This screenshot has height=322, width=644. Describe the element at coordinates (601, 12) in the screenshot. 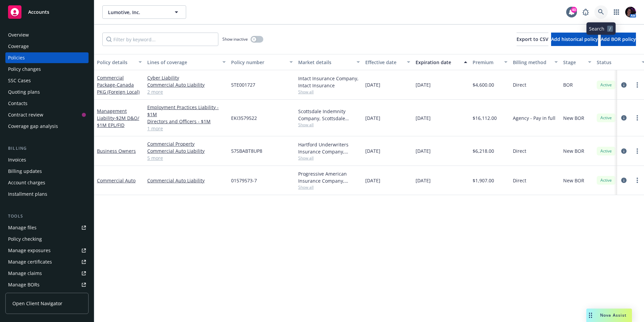

I see `a: Search` at that location.